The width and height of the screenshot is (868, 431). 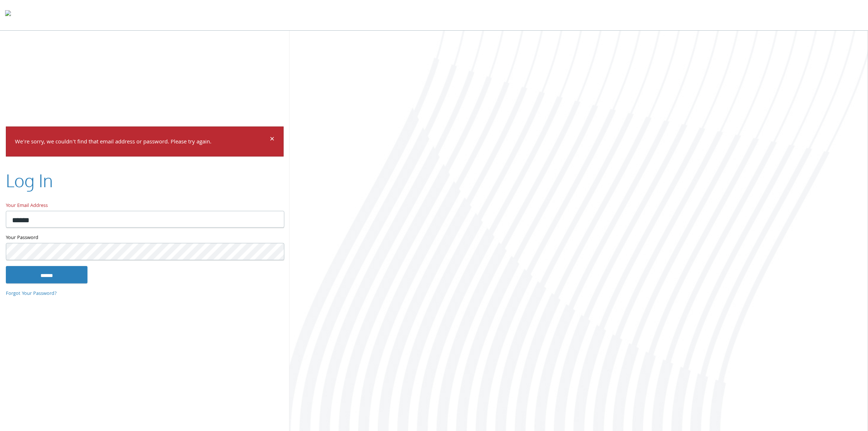 What do you see at coordinates (31, 294) in the screenshot?
I see `a: Forgot Your Password?` at bounding box center [31, 294].